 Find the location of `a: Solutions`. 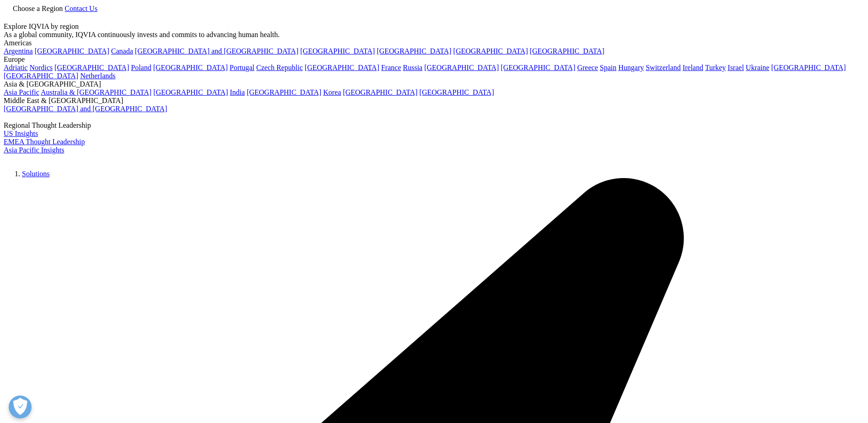

a: Solutions is located at coordinates (35, 173).